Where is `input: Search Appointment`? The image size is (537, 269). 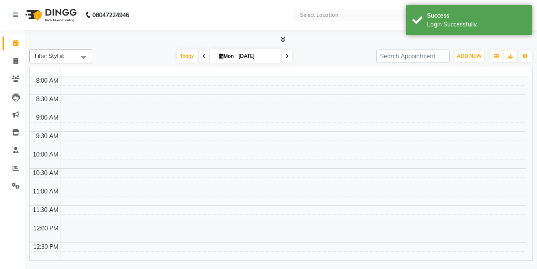
input: Search Appointment is located at coordinates (413, 56).